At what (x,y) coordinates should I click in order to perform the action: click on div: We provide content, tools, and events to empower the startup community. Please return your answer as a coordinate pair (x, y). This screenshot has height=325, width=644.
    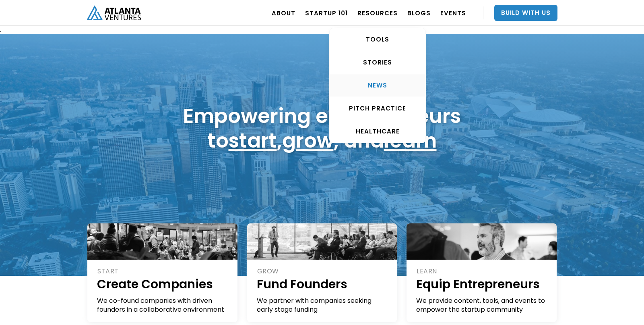
    Looking at the image, I should click on (482, 305).